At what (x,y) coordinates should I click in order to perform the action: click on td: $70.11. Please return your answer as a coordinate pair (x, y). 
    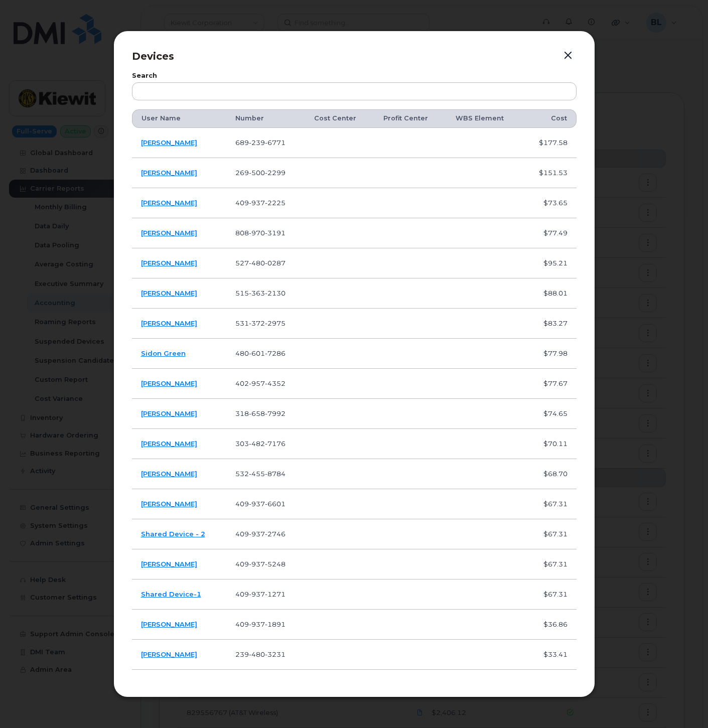
    Looking at the image, I should click on (549, 444).